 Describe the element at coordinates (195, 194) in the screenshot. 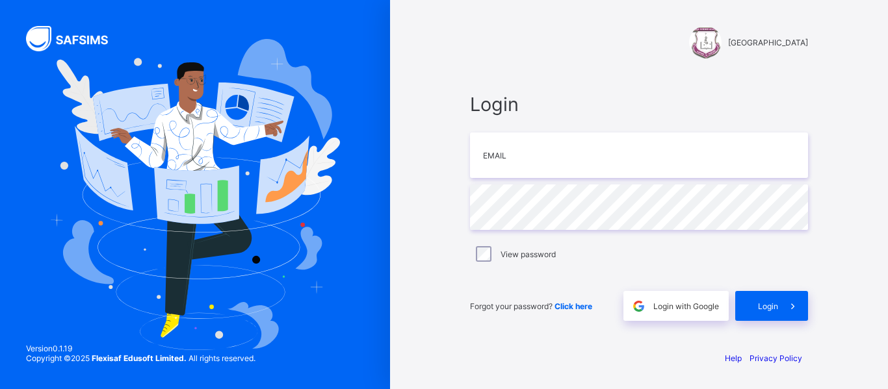

I see `img: Hero Image` at that location.